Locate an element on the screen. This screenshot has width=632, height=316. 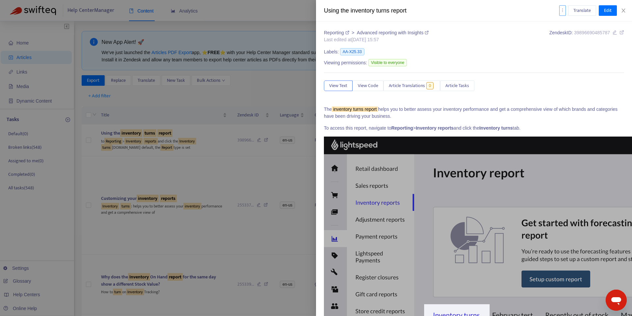
a: Reporting is located at coordinates (337, 33).